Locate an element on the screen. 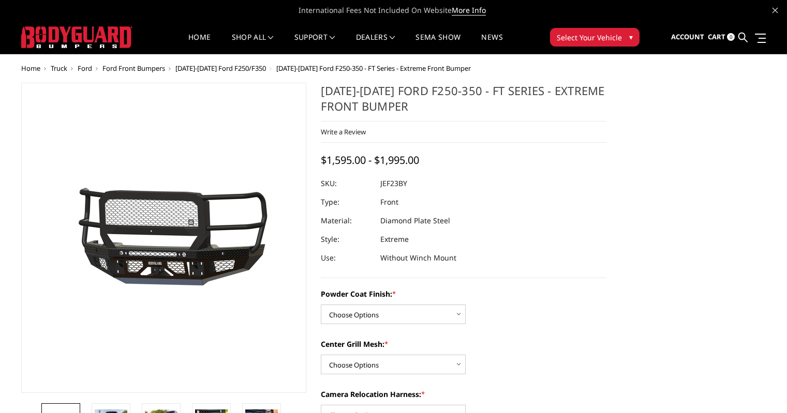  a: Ford is located at coordinates (85, 68).